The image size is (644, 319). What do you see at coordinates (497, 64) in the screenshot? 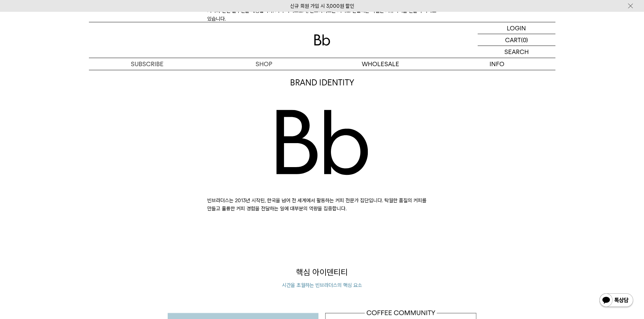
I see `p: INFO` at bounding box center [497, 64].